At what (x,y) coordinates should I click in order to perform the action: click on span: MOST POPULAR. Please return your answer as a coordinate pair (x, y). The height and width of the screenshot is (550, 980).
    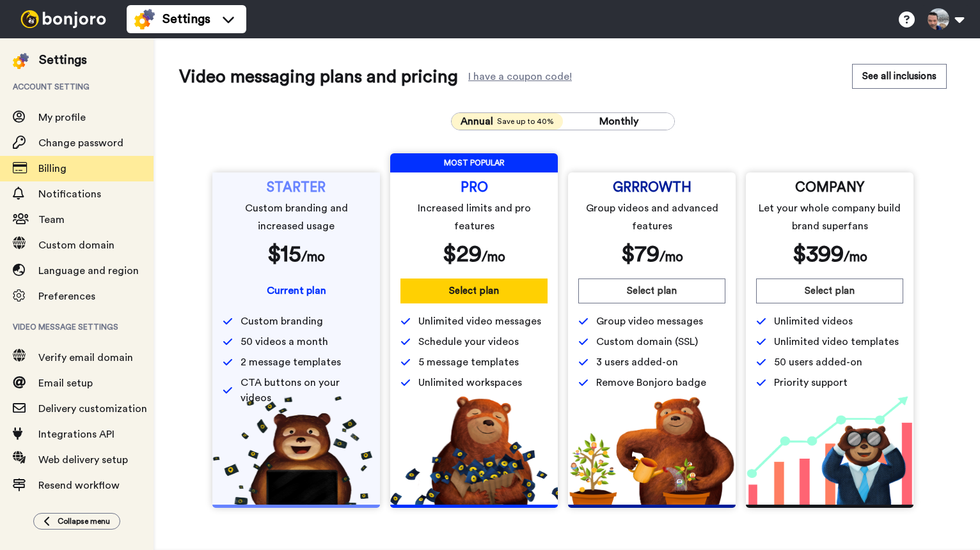
    Looking at the image, I should click on (473, 163).